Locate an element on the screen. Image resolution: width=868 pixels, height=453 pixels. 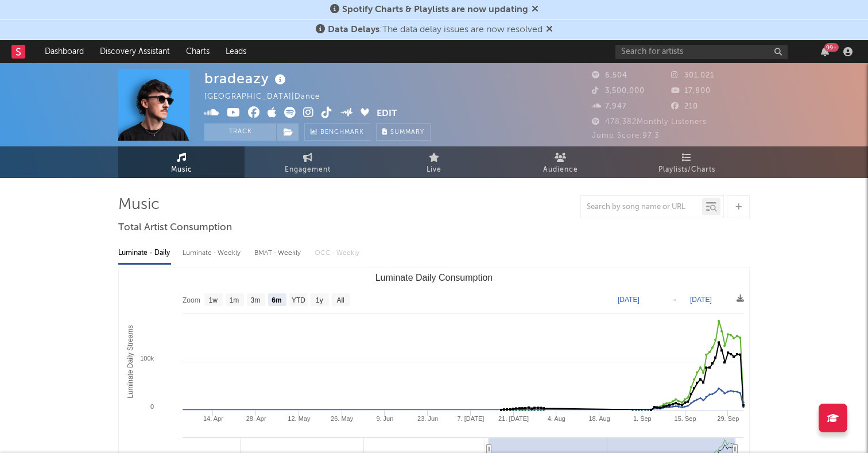
span: Data Delays is located at coordinates (354, 30).